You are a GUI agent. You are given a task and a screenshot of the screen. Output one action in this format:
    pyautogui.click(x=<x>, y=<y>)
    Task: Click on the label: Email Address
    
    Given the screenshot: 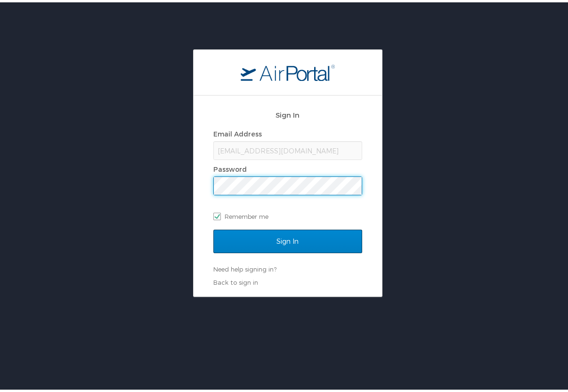 What is the action you would take?
    pyautogui.click(x=237, y=131)
    